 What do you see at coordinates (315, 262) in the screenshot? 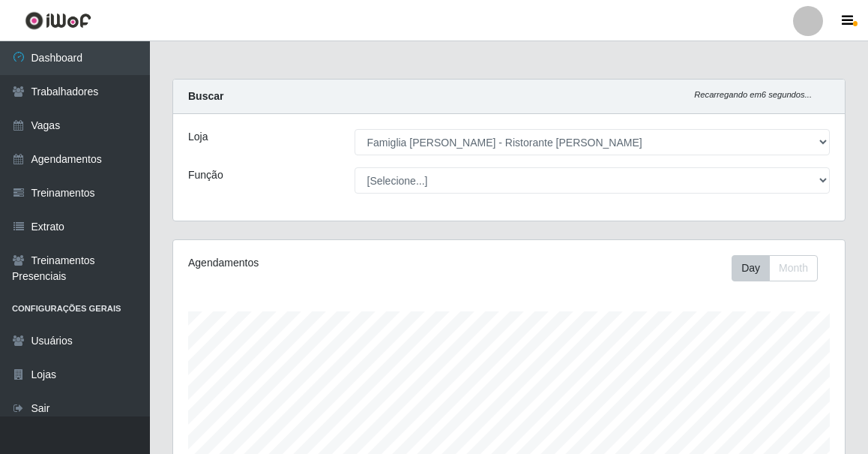
I see `div: Agendamentos` at bounding box center [315, 262].